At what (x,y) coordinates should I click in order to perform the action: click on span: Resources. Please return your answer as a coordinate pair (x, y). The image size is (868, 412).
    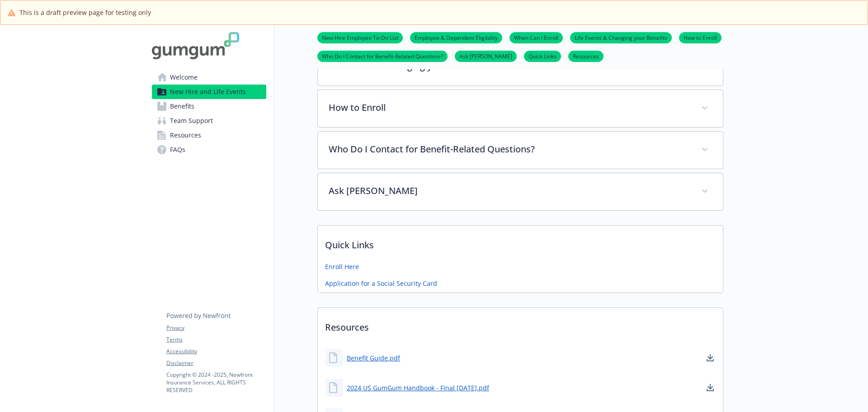
    Looking at the image, I should click on (186, 135).